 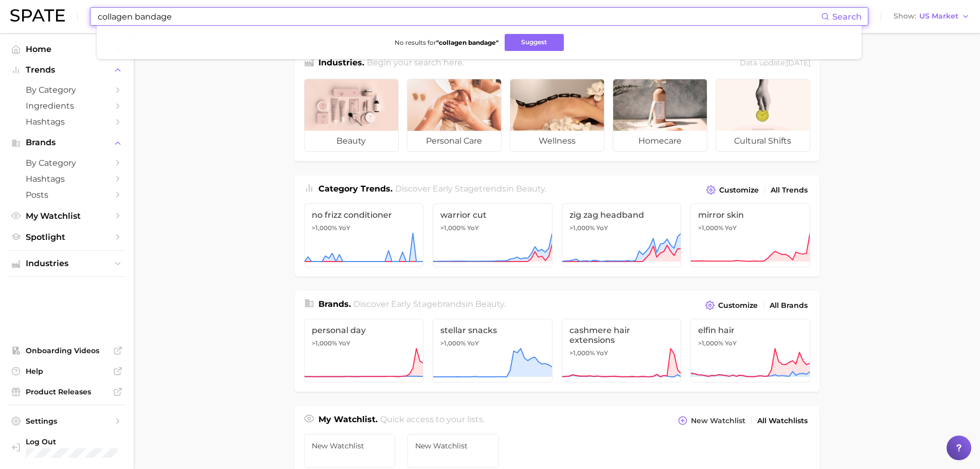 I want to click on h1: Industries., so click(x=341, y=63).